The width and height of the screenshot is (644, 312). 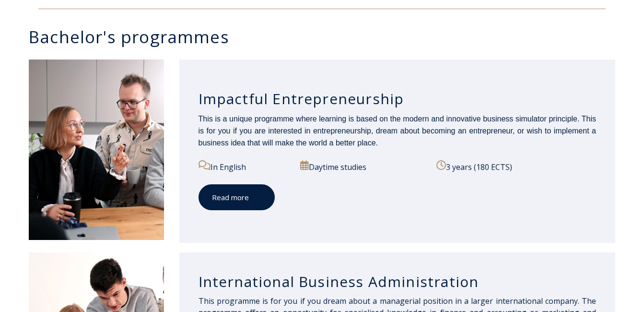 What do you see at coordinates (397, 130) in the screenshot?
I see `span: This is a unique programme where learning is based on the modern and innovative business simulato...` at bounding box center [397, 130].